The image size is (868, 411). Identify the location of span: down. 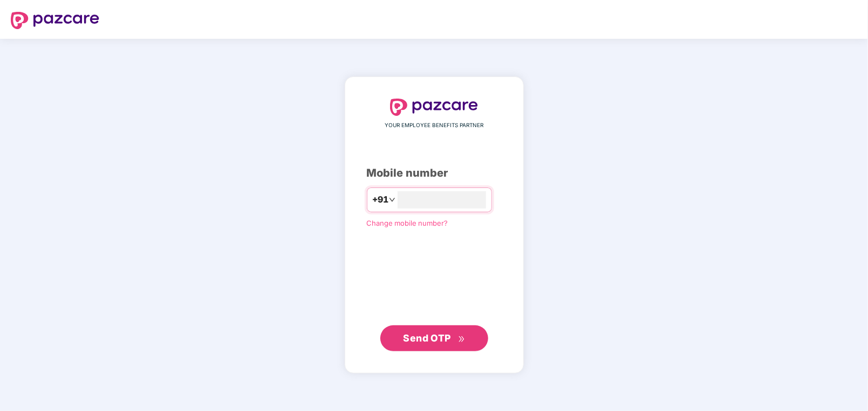
(392, 200).